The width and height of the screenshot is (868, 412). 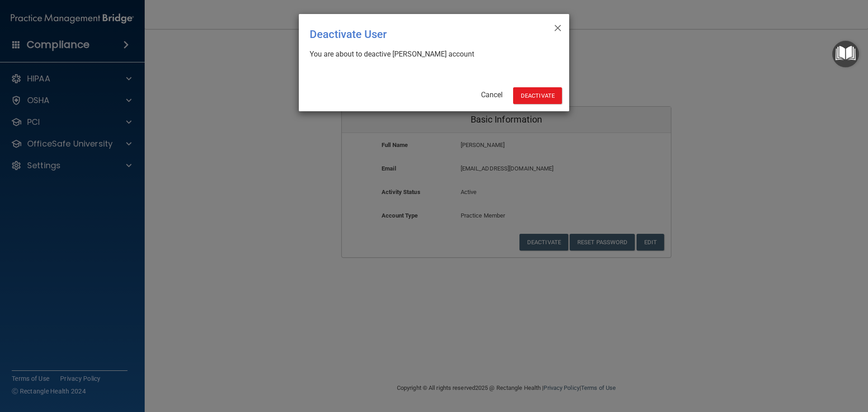 I want to click on button: Open Resource Center, so click(x=845, y=54).